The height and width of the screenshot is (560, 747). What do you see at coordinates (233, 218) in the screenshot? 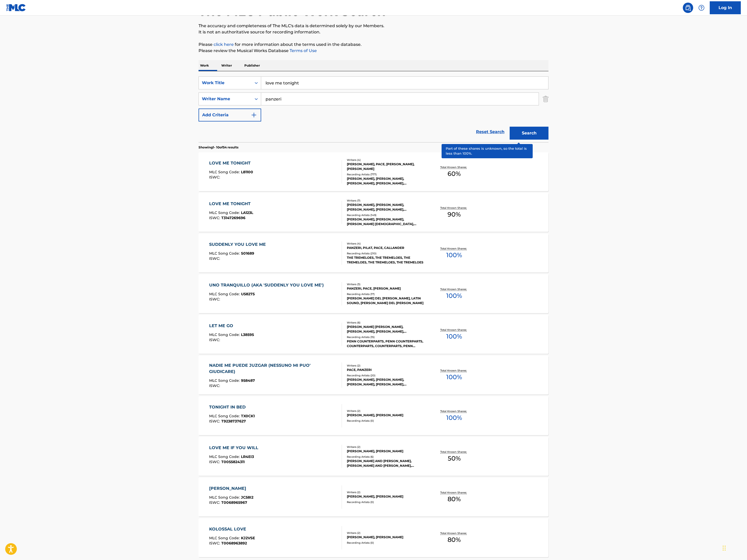
I see `span: T3147269696` at bounding box center [233, 218].